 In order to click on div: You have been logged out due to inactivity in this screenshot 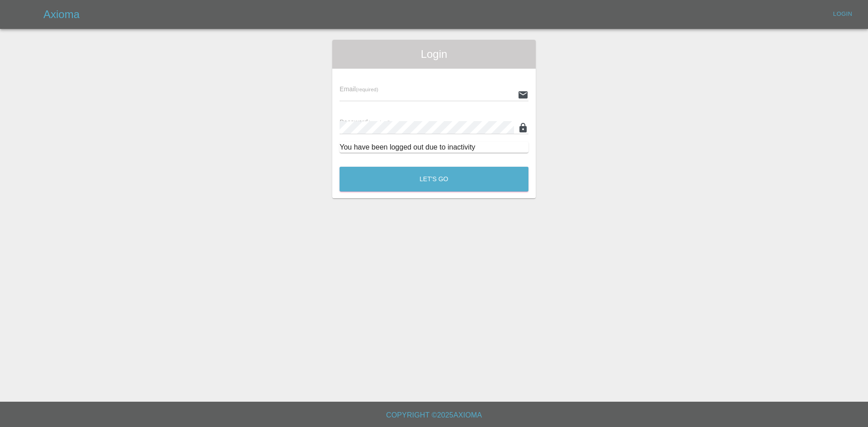, I will do `click(434, 147)`.